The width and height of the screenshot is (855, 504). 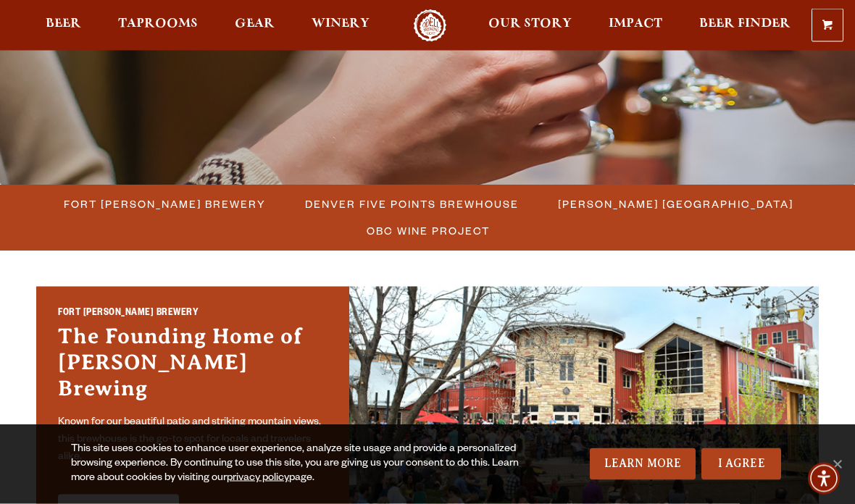 I want to click on span: Gear, so click(x=255, y=24).